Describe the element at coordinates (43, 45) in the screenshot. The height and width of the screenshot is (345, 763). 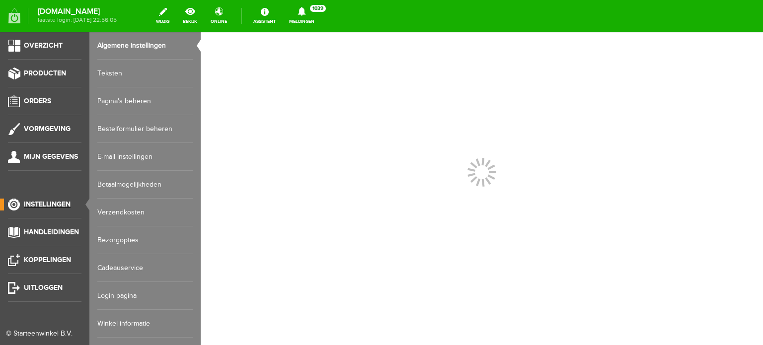
I see `span: Overzicht` at that location.